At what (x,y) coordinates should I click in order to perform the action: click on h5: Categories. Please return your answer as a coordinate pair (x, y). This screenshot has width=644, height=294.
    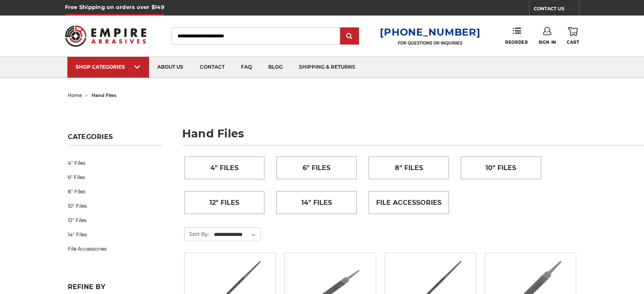
    Looking at the image, I should click on (115, 139).